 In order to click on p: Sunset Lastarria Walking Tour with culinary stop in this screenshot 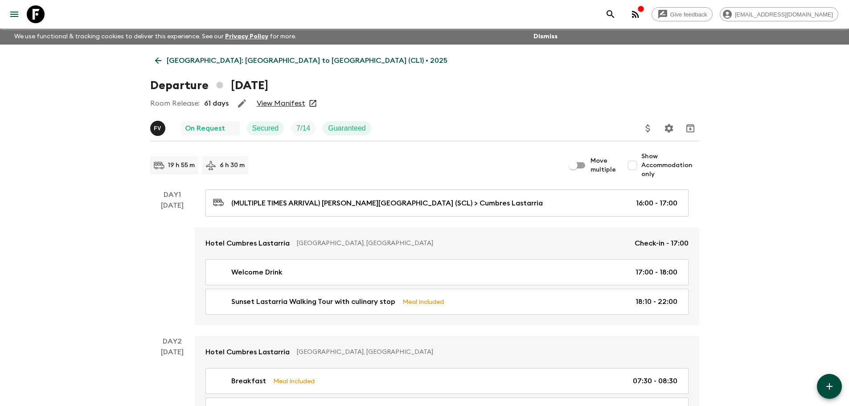, I will do `click(313, 302)`.